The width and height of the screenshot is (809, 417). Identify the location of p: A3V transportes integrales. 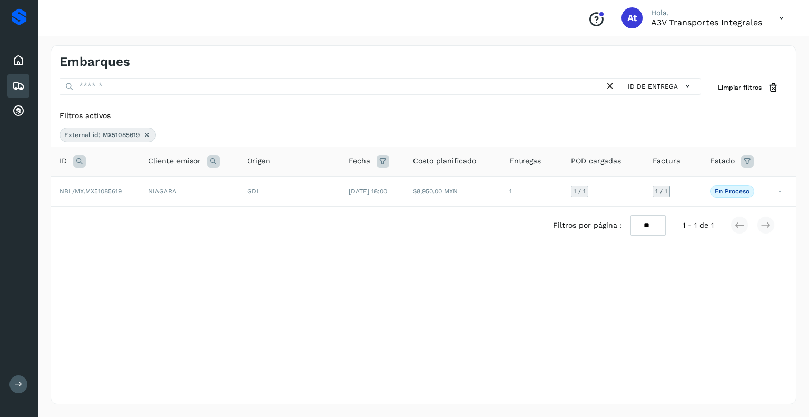
(707, 22).